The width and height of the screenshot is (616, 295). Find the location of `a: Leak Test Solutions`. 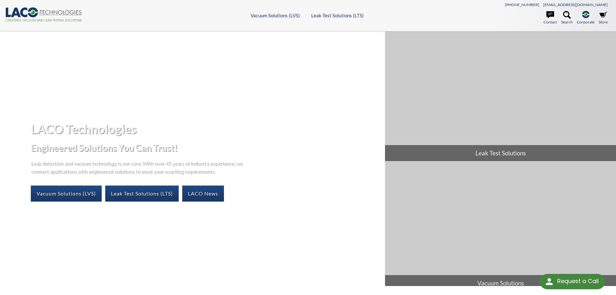

a: Leak Test Solutions is located at coordinates (500, 96).